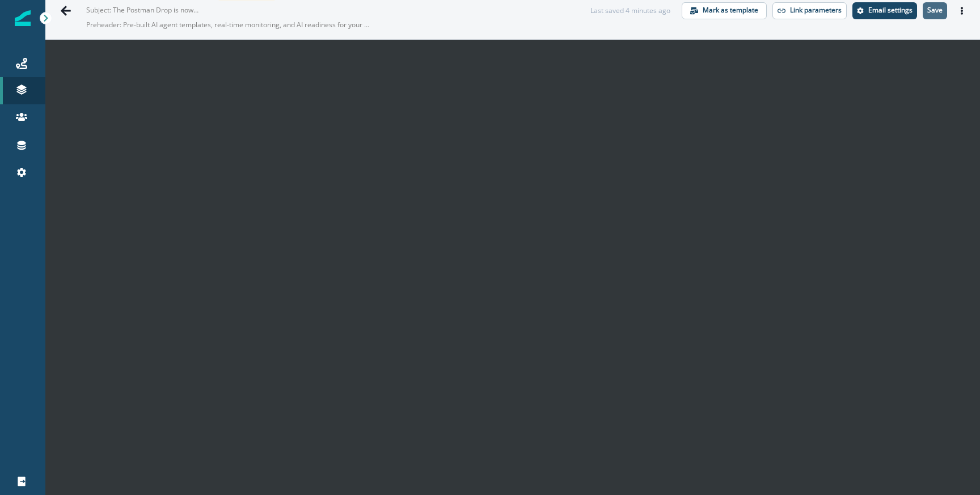  Describe the element at coordinates (731, 10) in the screenshot. I see `p: Mark as template` at that location.